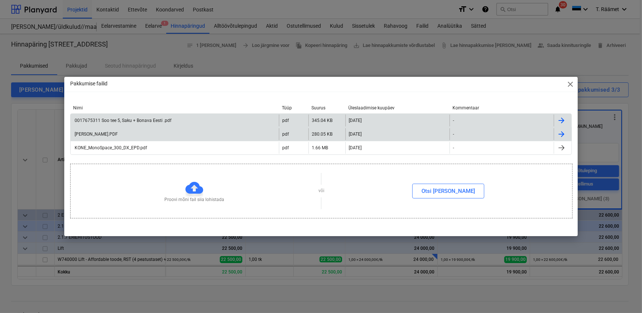 Image resolution: width=642 pixels, height=313 pixels. Describe the element at coordinates (122, 120) in the screenshot. I see `div: 0017675311 Soo tee 5, Saku + Bonava Eesti .pdf` at that location.